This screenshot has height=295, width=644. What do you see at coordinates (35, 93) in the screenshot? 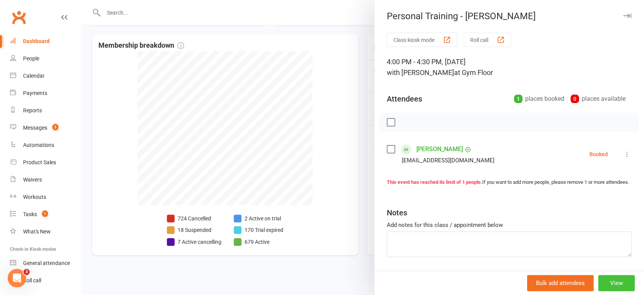
I see `div: Payments` at bounding box center [35, 93].